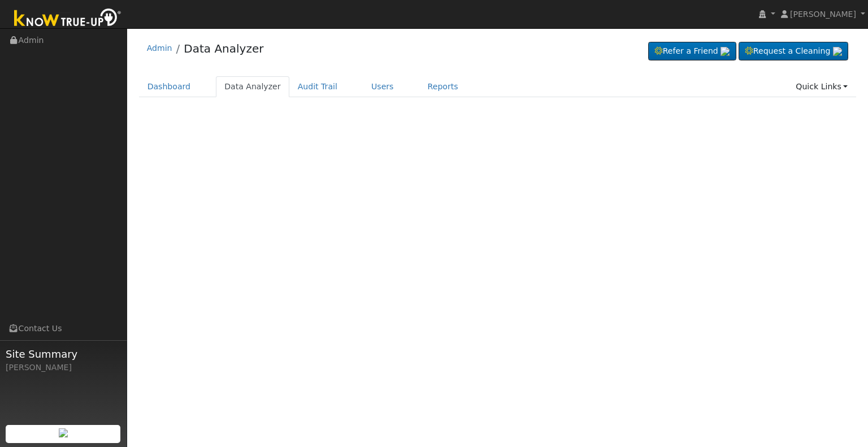 Image resolution: width=868 pixels, height=447 pixels. Describe the element at coordinates (169, 86) in the screenshot. I see `a: Dashboard` at that location.